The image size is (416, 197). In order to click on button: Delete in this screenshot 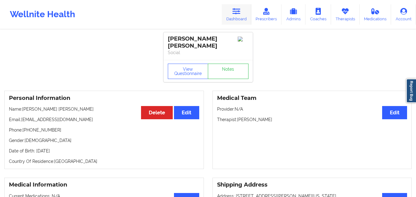, I will do `click(157, 113)`.